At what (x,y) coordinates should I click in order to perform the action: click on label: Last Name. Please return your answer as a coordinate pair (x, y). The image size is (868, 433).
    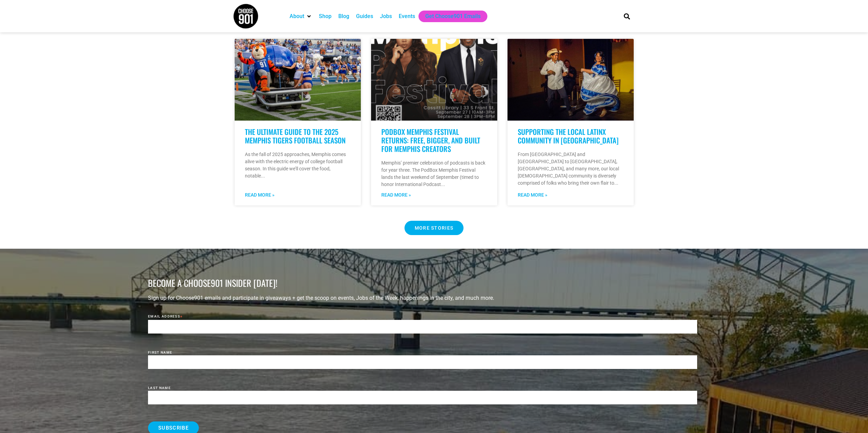
    Looking at the image, I should click on (423, 388).